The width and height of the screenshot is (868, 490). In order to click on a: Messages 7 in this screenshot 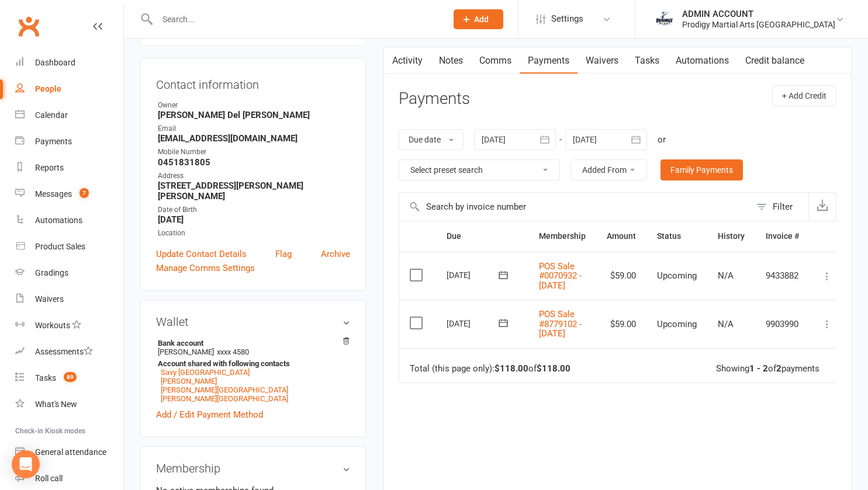, I will do `click(69, 194)`.